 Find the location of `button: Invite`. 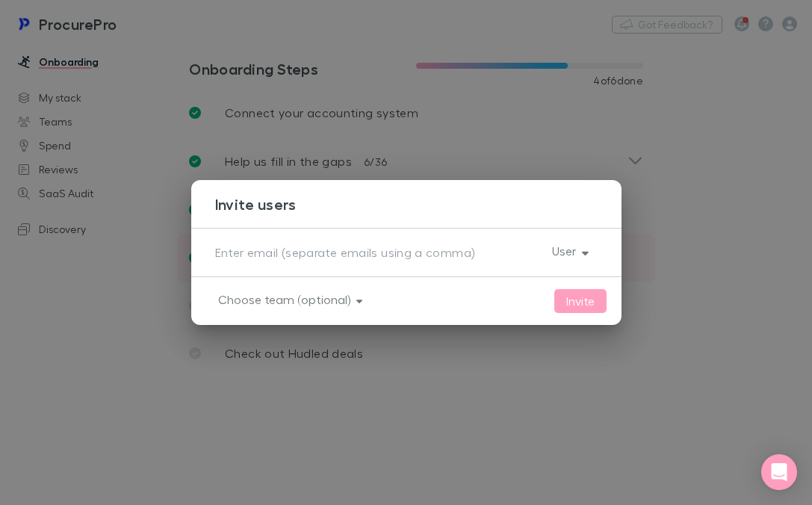

button: Invite is located at coordinates (580, 301).